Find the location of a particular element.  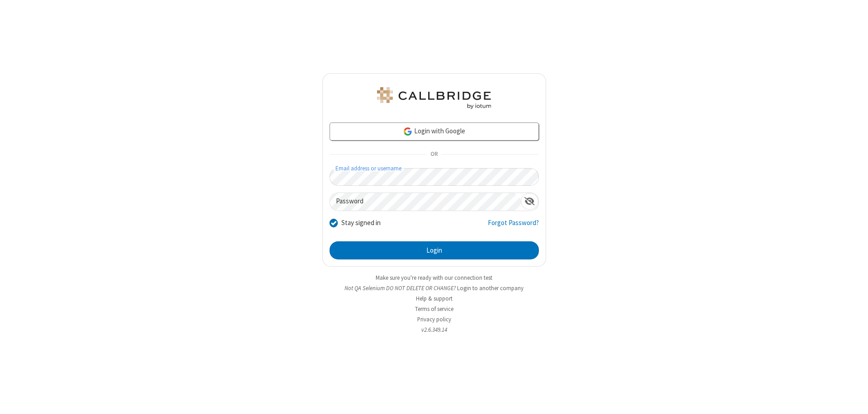

button: Login to another company is located at coordinates (490, 289).